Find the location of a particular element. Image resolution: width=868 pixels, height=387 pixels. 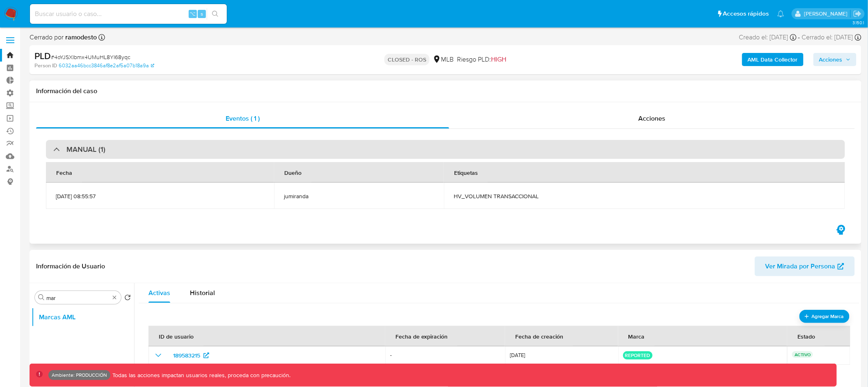

span: HV_VOLUMEN TRANSACCIONAL is located at coordinates (644, 196).